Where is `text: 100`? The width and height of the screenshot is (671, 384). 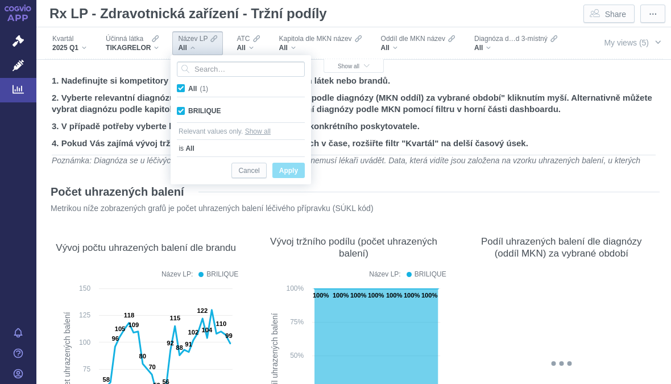 text: 100 is located at coordinates (85, 342).